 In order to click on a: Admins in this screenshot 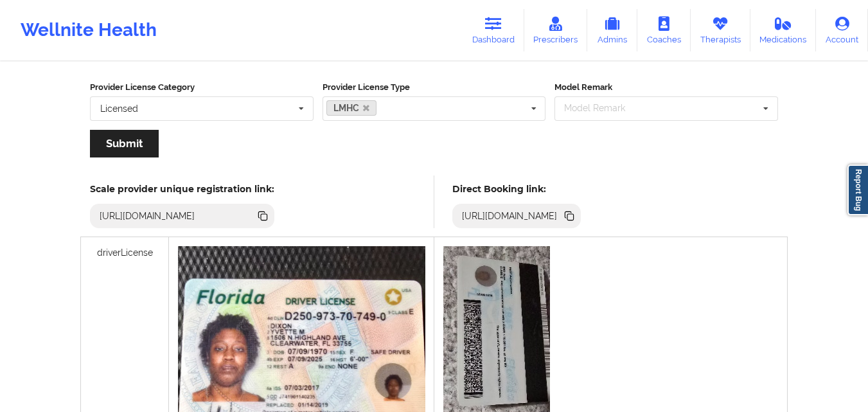, I will do `click(612, 30)`.